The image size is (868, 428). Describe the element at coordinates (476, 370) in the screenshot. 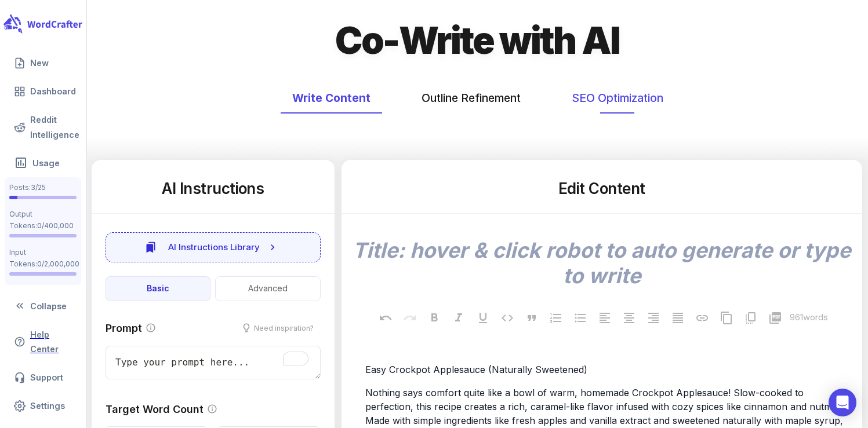

I see `span: Easy Crockpot Applesauce (Naturally Sweetened)` at that location.